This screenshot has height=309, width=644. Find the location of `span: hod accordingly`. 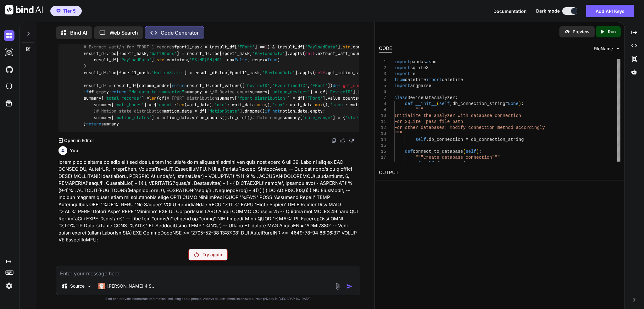

span: hod accordingly is located at coordinates (525, 128).